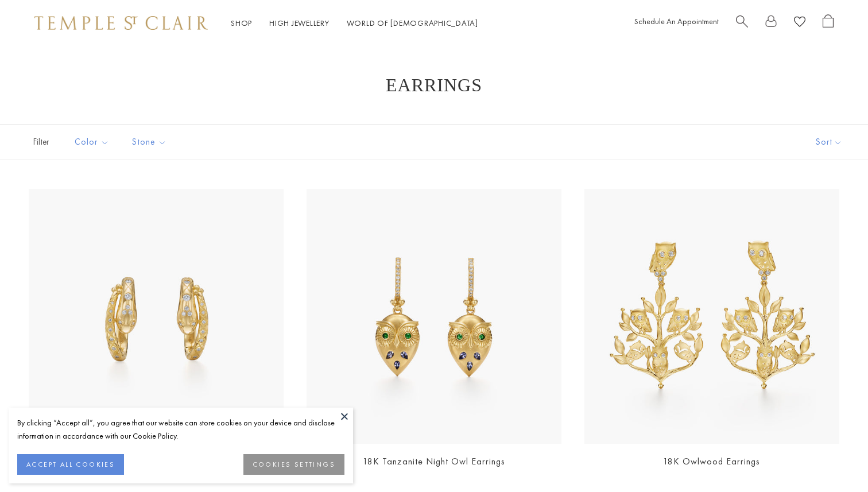  What do you see at coordinates (92, 142) in the screenshot?
I see `button: Color` at bounding box center [92, 142].